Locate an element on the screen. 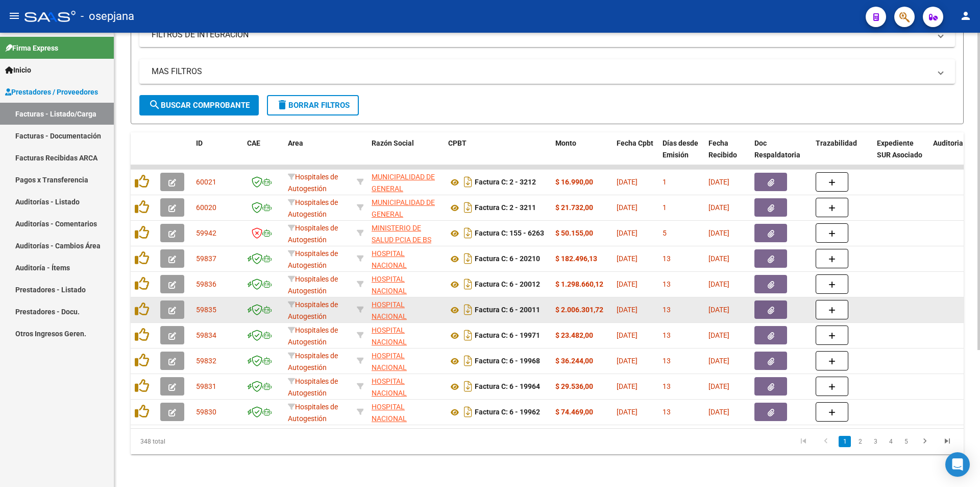  span: Buscar Comprobante is located at coordinates (199, 106).